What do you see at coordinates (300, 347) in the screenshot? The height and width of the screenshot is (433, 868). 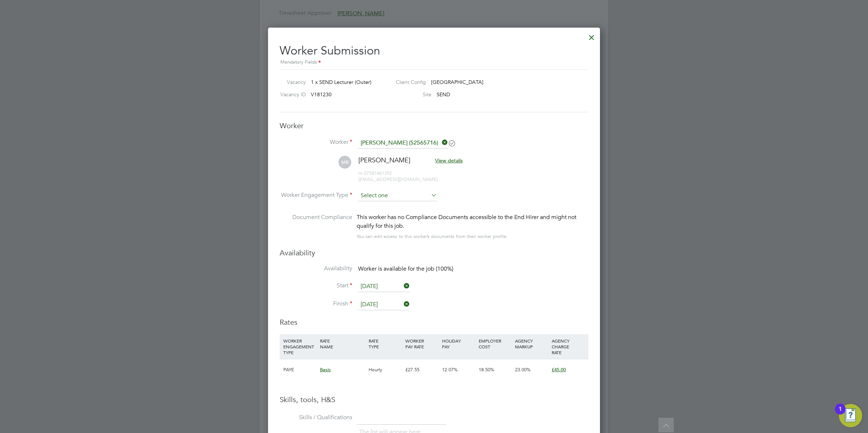 I see `div: WORKER ENGAGEMENT TYPE` at bounding box center [300, 347].